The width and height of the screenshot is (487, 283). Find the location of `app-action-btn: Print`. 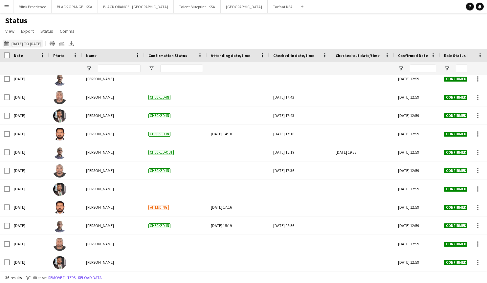

app-action-btn: Print is located at coordinates (52, 44).